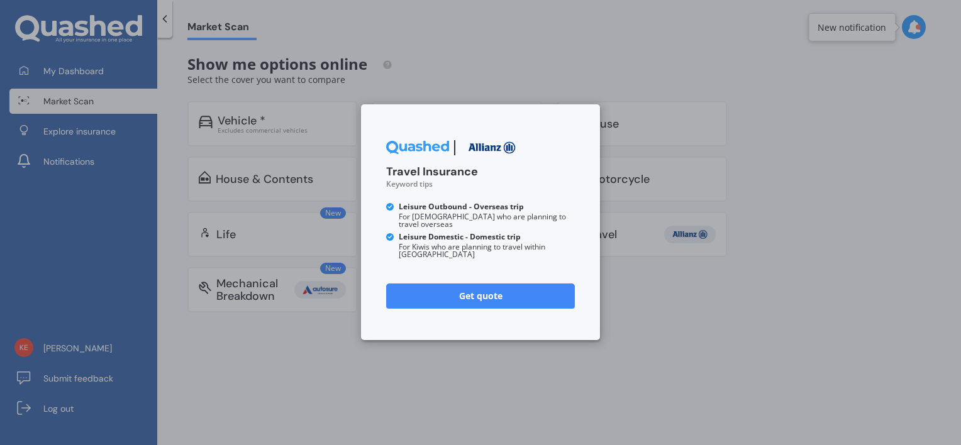  Describe the element at coordinates (492, 148) in the screenshot. I see `img: Allianz.webp` at that location.